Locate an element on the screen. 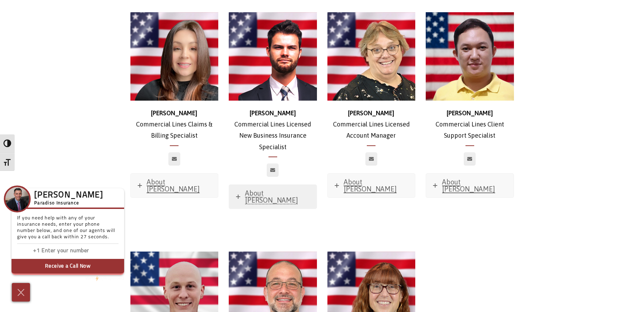 This screenshot has width=644, height=312. span: We're by is located at coordinates (94, 278).